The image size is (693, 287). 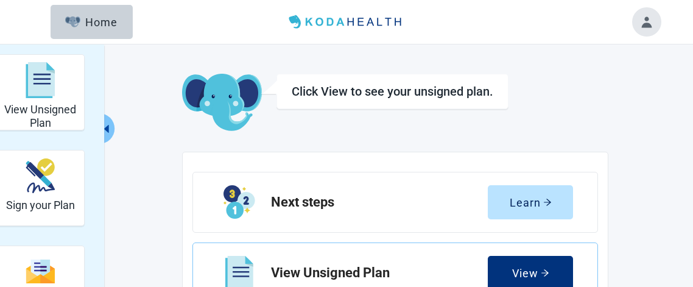 I want to click on img: View Unsigned Plan, so click(x=40, y=80).